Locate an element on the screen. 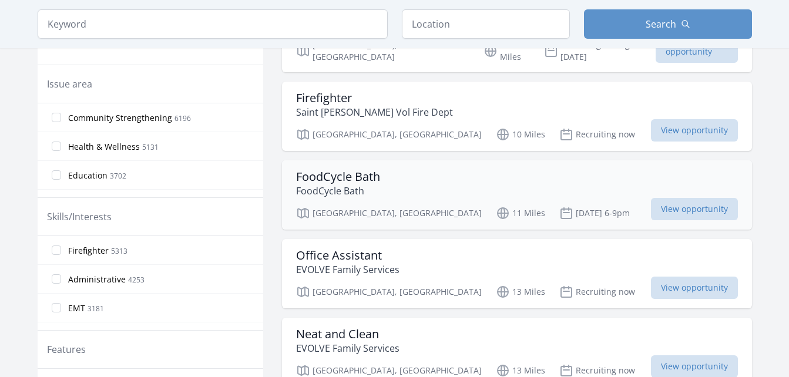 The width and height of the screenshot is (789, 377). h3: FoodCycle Bath is located at coordinates (338, 177).